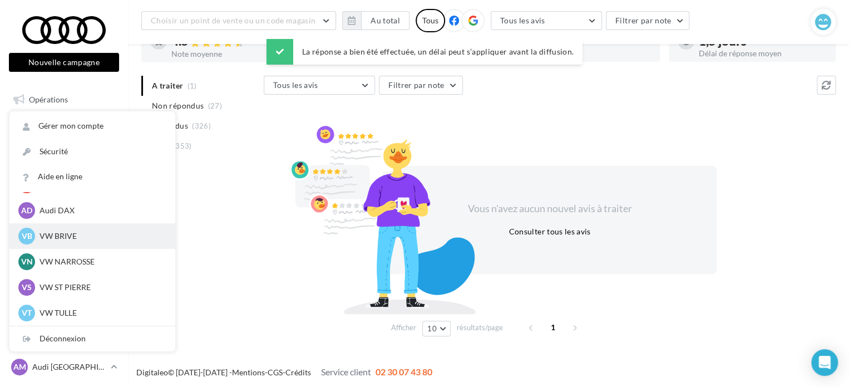 Image resolution: width=849 pixels, height=387 pixels. What do you see at coordinates (27, 210) in the screenshot?
I see `span: AD` at bounding box center [27, 210].